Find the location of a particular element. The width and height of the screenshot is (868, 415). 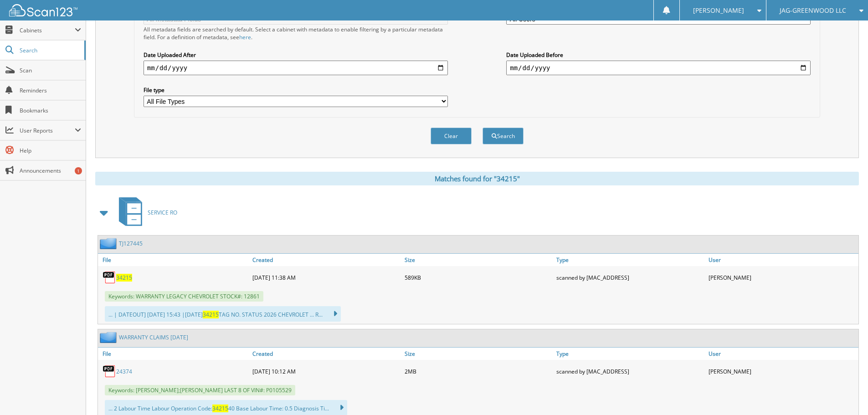

button: Clear is located at coordinates (451, 136).